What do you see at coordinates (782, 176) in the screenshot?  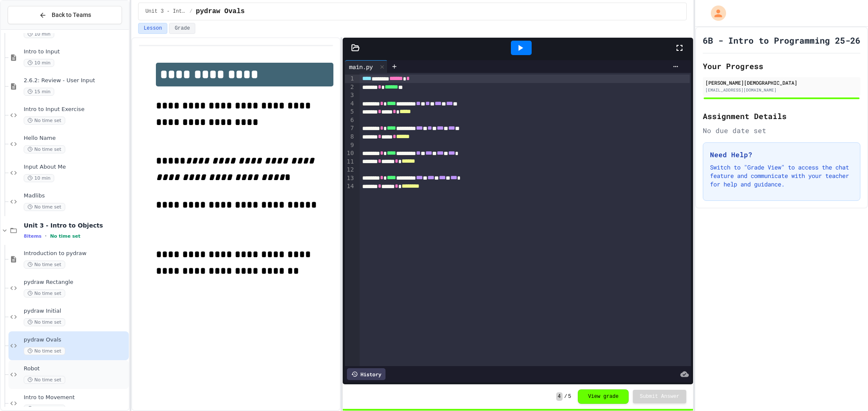 I see `p: Switch to "Grade View" to access the chat feature and communicate with your teacher for help and ...` at bounding box center [782, 176].